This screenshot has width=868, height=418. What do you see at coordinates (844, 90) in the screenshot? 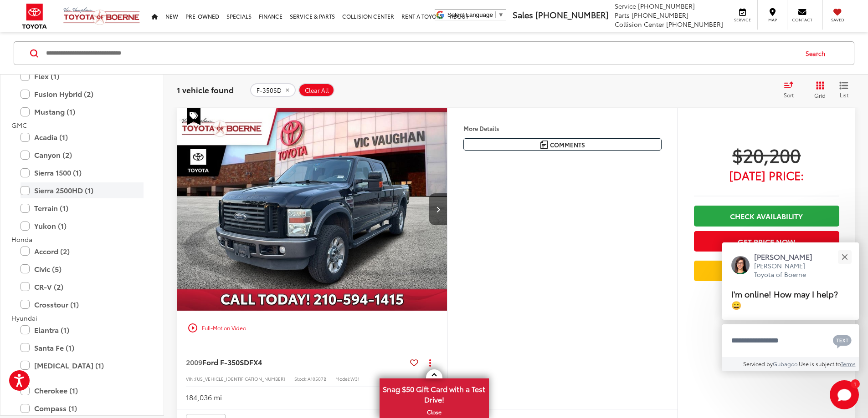
I see `button: List View` at bounding box center [844, 90].